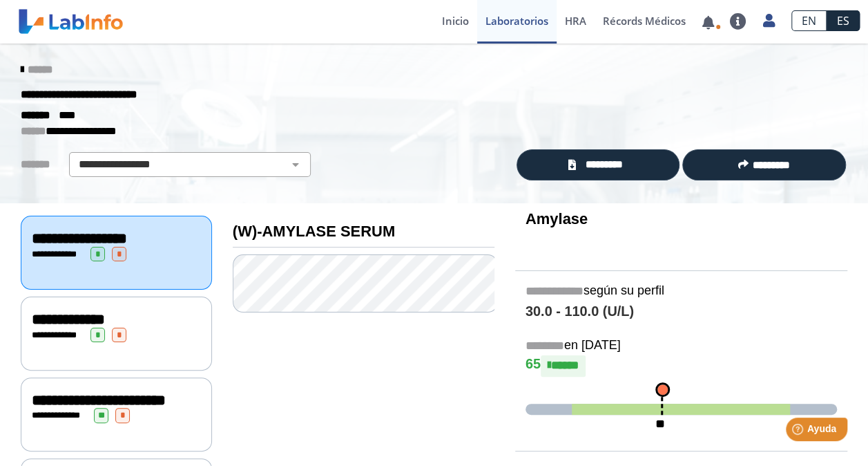 The image size is (868, 466). What do you see at coordinates (575, 20) in the screenshot?
I see `span: HRA` at bounding box center [575, 20].